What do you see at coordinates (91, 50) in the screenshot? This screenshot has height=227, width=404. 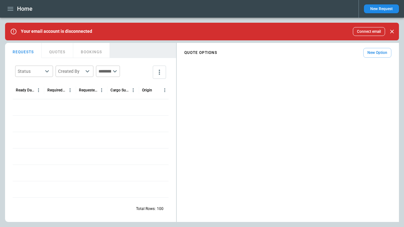 I see `button: BOOKINGS` at bounding box center [91, 50].